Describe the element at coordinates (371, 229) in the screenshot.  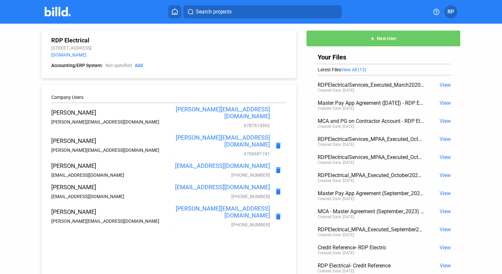
I see `div: RDPElectrical_MPAA_Executed_September2023.pdf` at that location.